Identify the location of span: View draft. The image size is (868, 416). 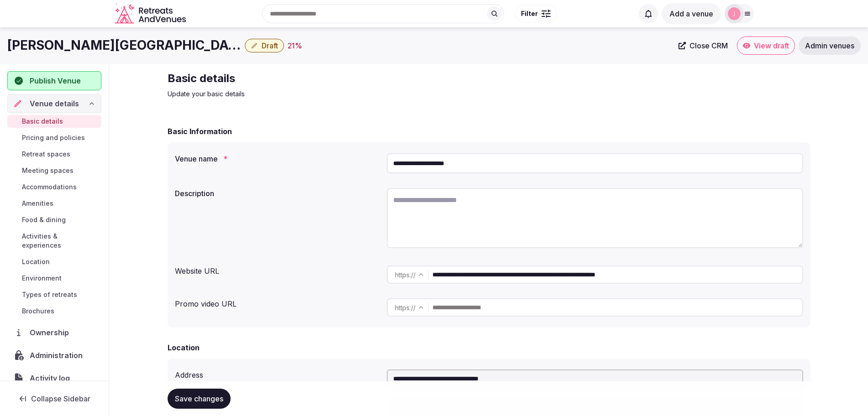
(771, 46).